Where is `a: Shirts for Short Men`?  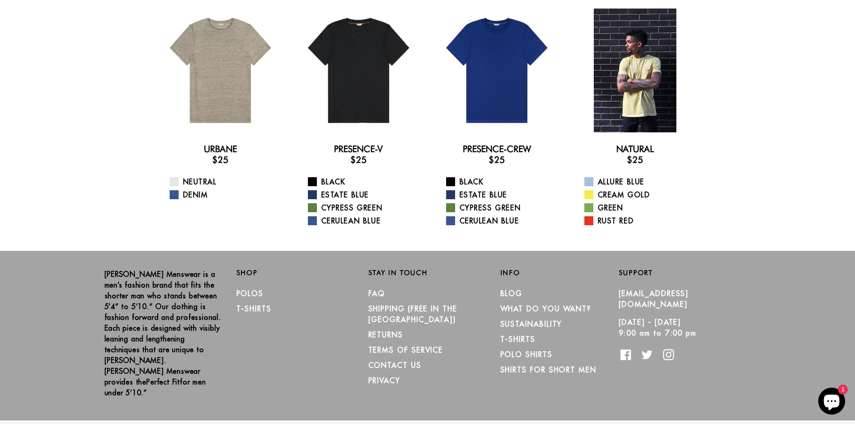 a: Shirts for Short Men is located at coordinates (549, 370).